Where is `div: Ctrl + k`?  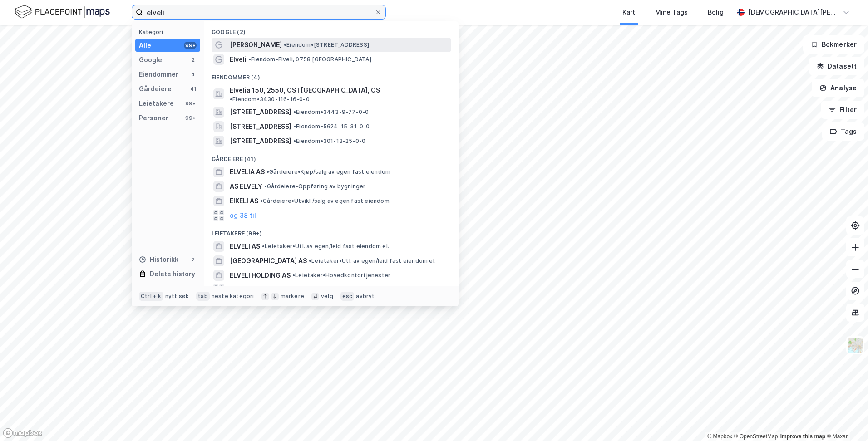
div: Ctrl + k is located at coordinates (151, 296).